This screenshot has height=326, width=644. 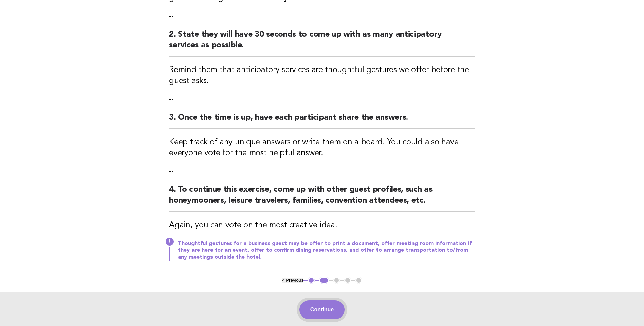 What do you see at coordinates (322, 76) in the screenshot?
I see `h3: Remind them that anticipatory services are thoughtful gestures we offer before the guest asks.` at bounding box center [322, 76].